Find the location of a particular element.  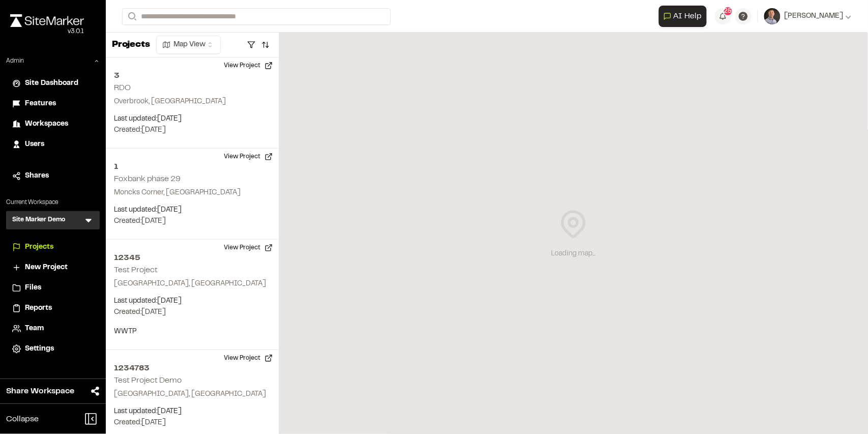

span: Features is located at coordinates (40, 104).